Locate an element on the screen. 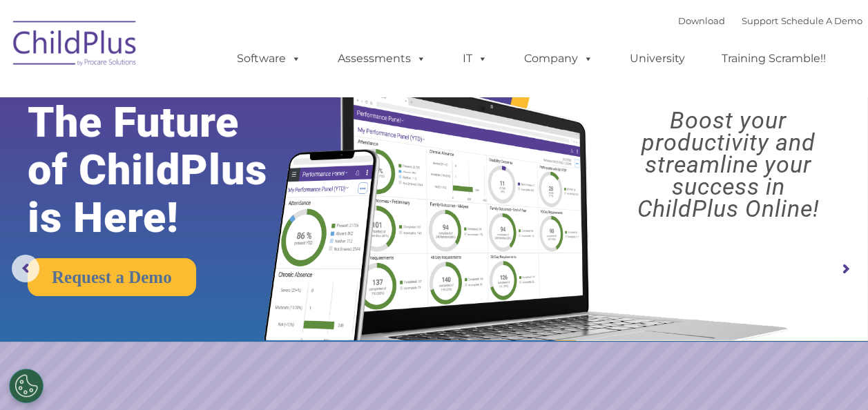  a: Support is located at coordinates (760, 21).